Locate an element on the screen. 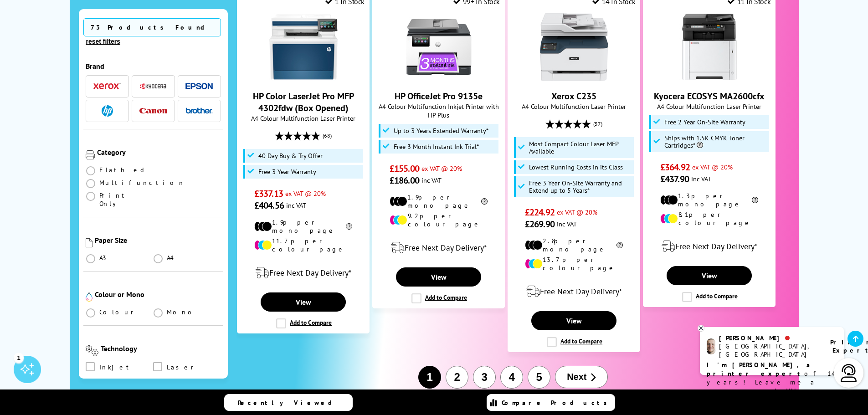 The image size is (868, 415). span: Compare Products is located at coordinates (556, 403).